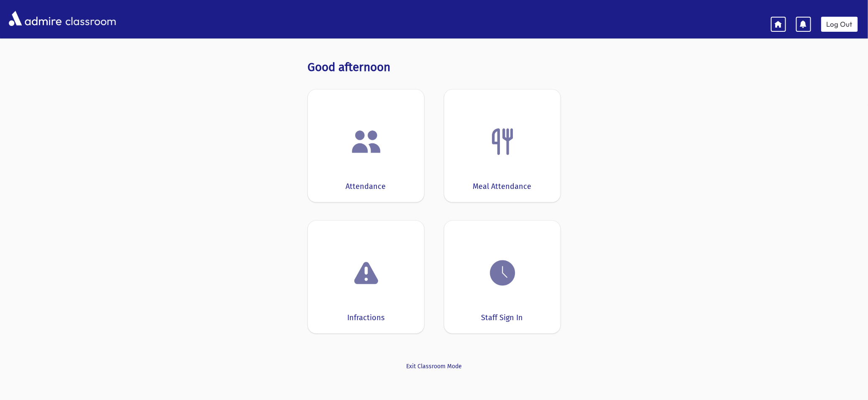 The width and height of the screenshot is (868, 400). I want to click on div: Attendance, so click(366, 187).